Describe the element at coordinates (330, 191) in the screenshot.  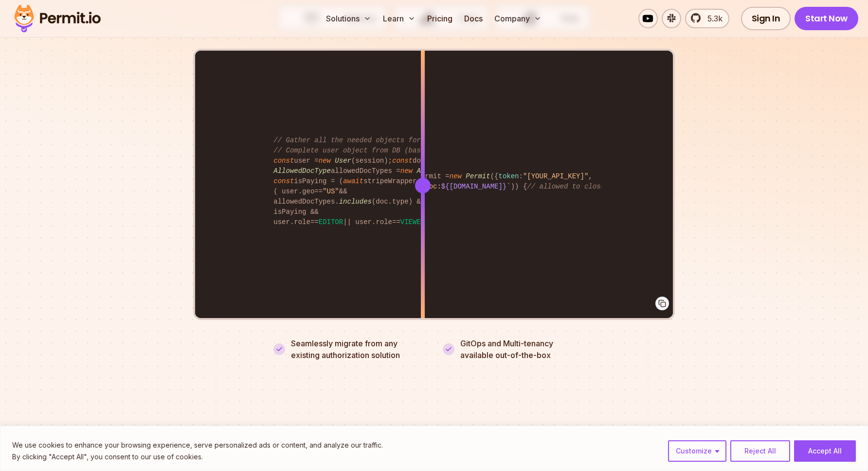
I see `span: "US"` at that location.